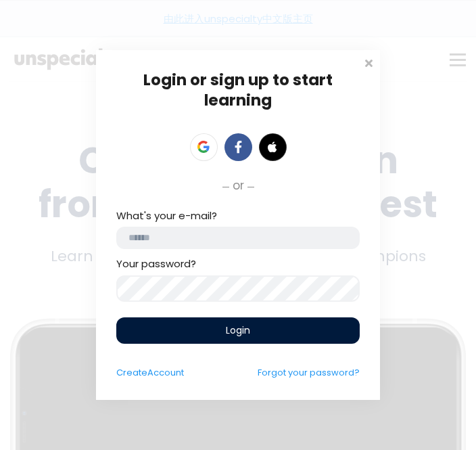 This screenshot has height=450, width=476. Describe the element at coordinates (238, 90) in the screenshot. I see `span: Login or sign up to start learning` at that location.